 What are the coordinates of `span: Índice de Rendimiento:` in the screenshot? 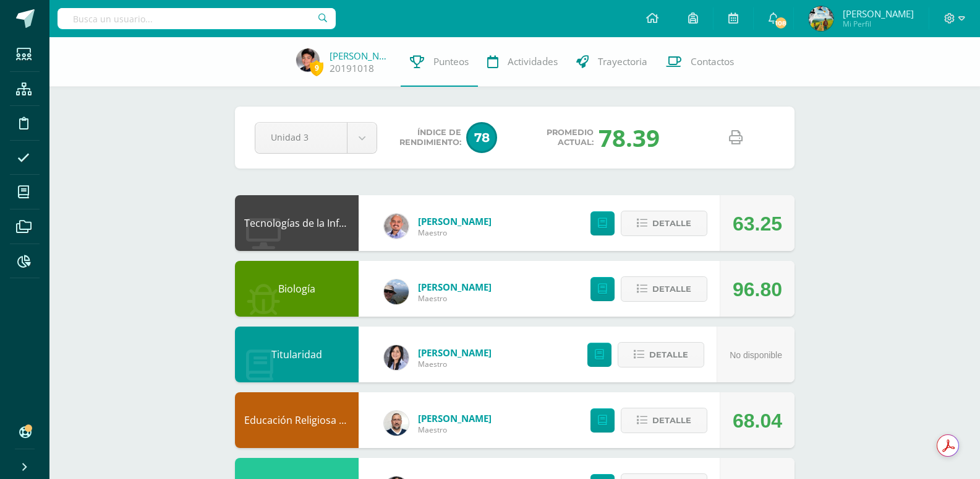 It's located at (431, 137).